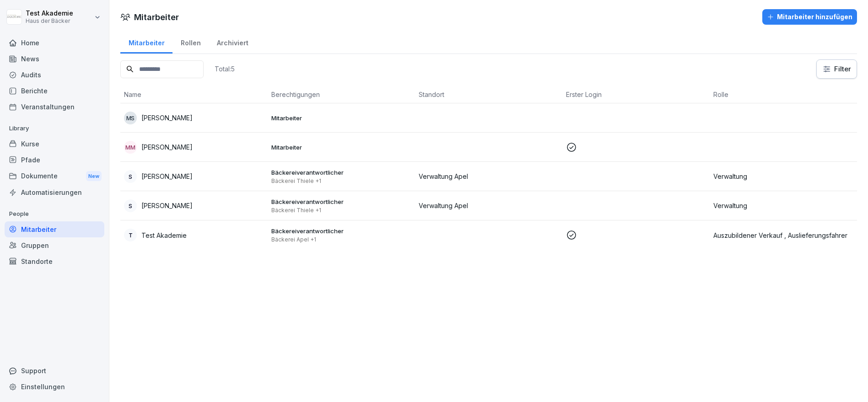  What do you see at coordinates (54, 91) in the screenshot?
I see `div: Berichte` at bounding box center [54, 91].